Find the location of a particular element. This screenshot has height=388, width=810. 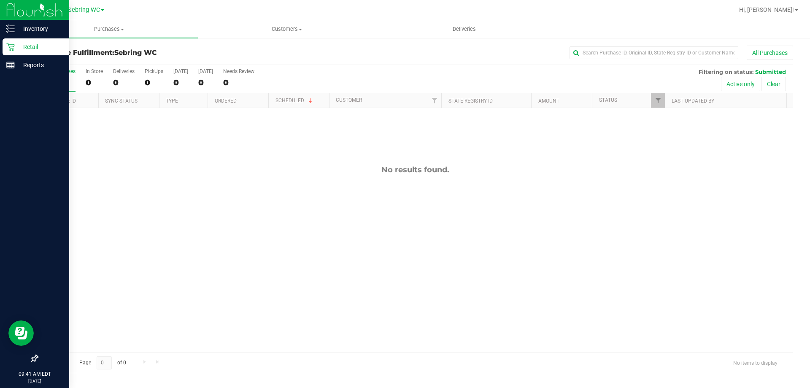

span: Deliveries is located at coordinates (464, 29).